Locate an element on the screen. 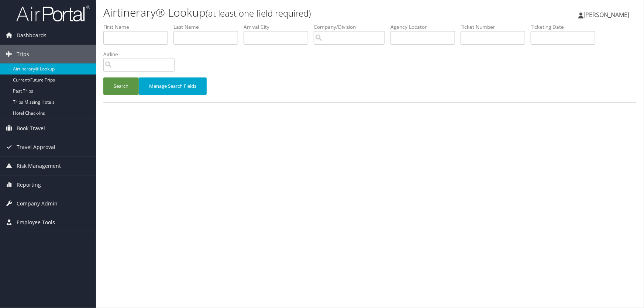 The image size is (644, 308). label: First Name is located at coordinates (138, 27).